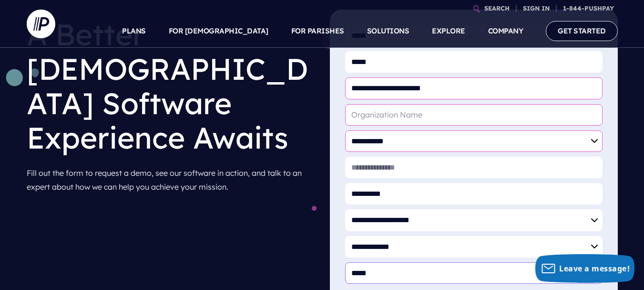 This screenshot has width=644, height=290. Describe the element at coordinates (388, 31) in the screenshot. I see `a: SOLUTIONS` at that location.